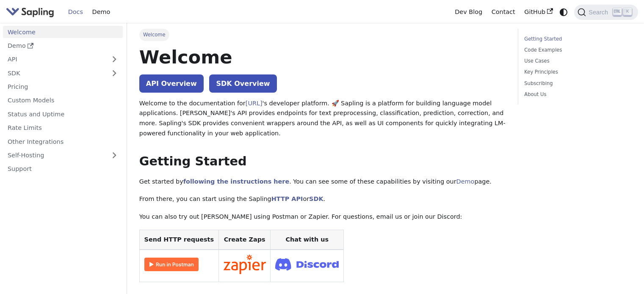 This screenshot has height=294, width=644. Describe the element at coordinates (172, 83) in the screenshot. I see `a: API Overview` at that location.